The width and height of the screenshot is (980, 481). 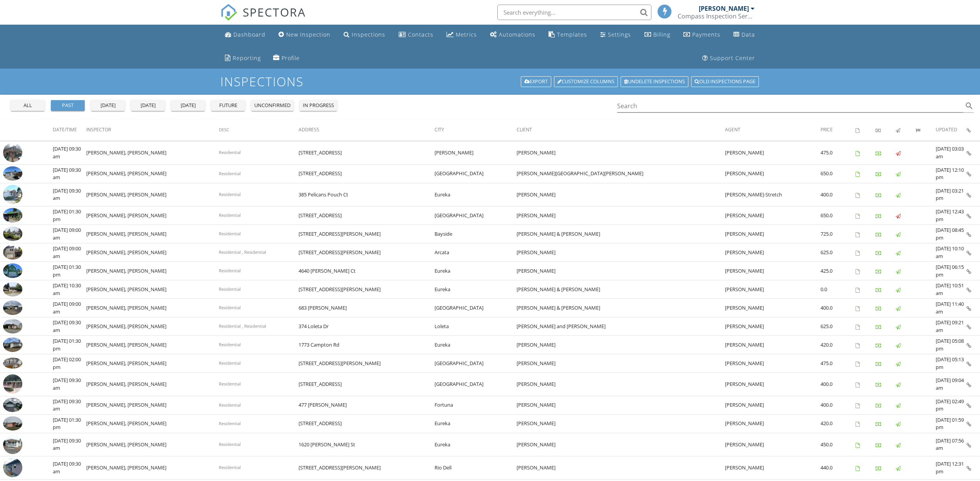 I want to click on td: 440.0, so click(x=838, y=468).